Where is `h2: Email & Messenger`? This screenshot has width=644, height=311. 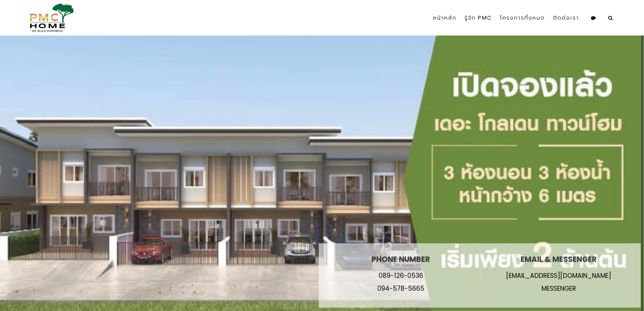 h2: Email & Messenger is located at coordinates (558, 259).